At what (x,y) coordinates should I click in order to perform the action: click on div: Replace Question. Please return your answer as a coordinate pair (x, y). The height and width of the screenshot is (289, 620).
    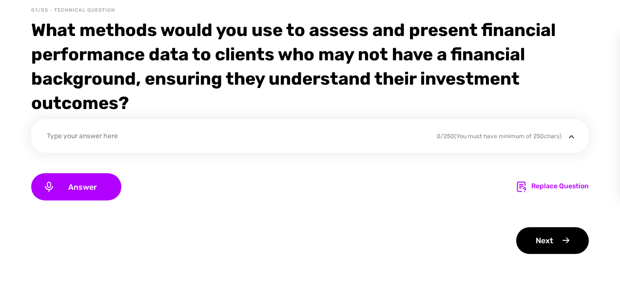
    Looking at the image, I should click on (560, 187).